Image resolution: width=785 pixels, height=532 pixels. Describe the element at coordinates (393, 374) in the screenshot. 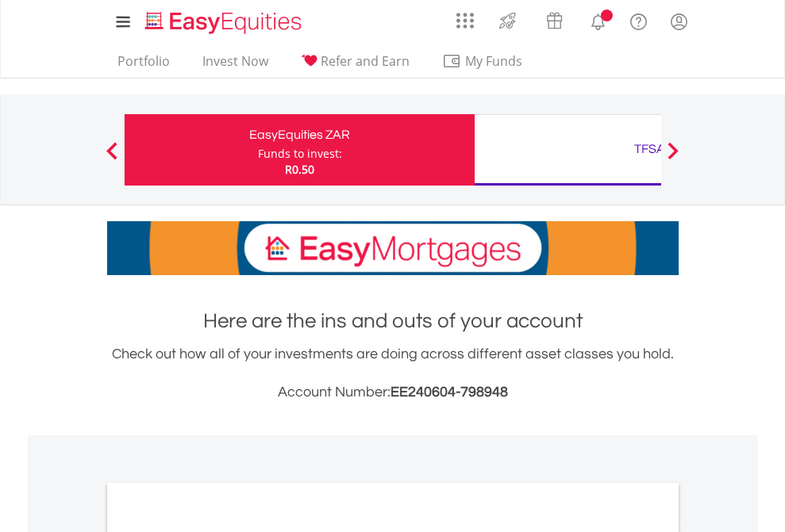

I see `div: Check out how all of your investments are doing across different asset classes you hold.` at that location.